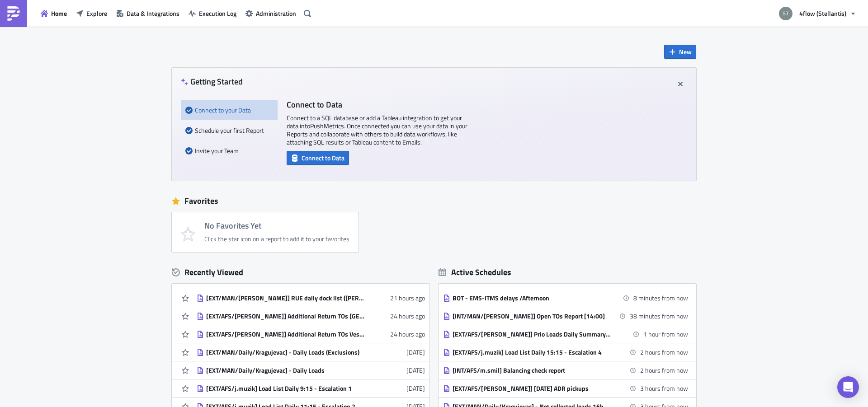 This screenshot has width=868, height=407. I want to click on time: 2025-08-28T14:11:58Z, so click(407, 297).